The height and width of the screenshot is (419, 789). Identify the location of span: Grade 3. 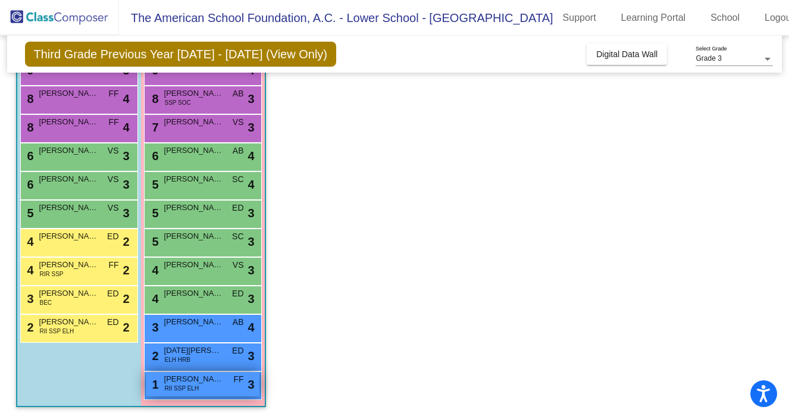
(708, 58).